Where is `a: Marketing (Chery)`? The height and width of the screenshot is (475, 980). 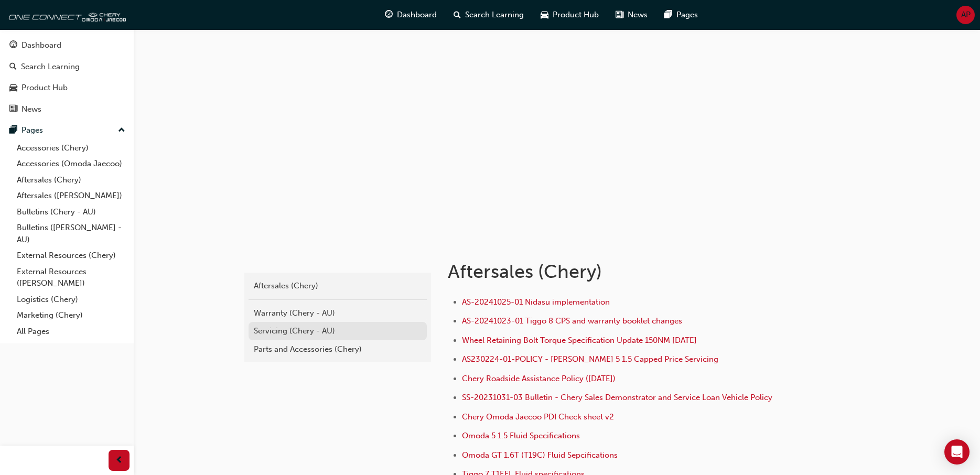
a: Marketing (Chery) is located at coordinates (71, 315).